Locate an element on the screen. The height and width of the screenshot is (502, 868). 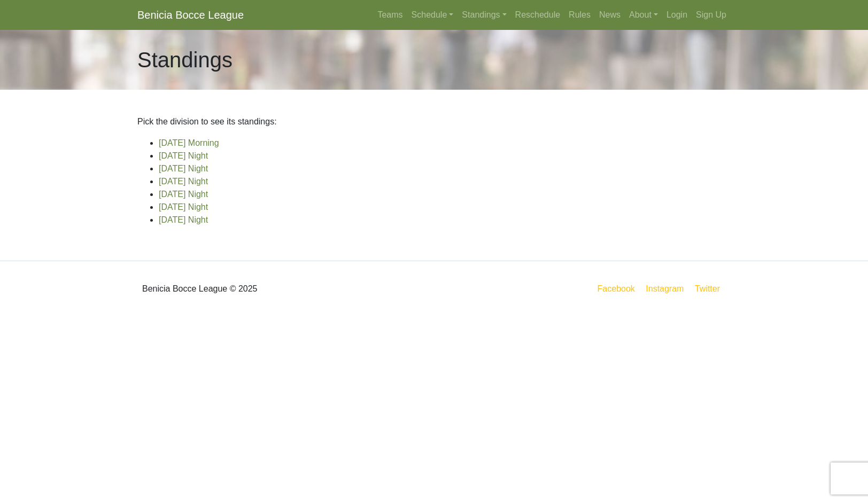
a: About is located at coordinates (643, 15).